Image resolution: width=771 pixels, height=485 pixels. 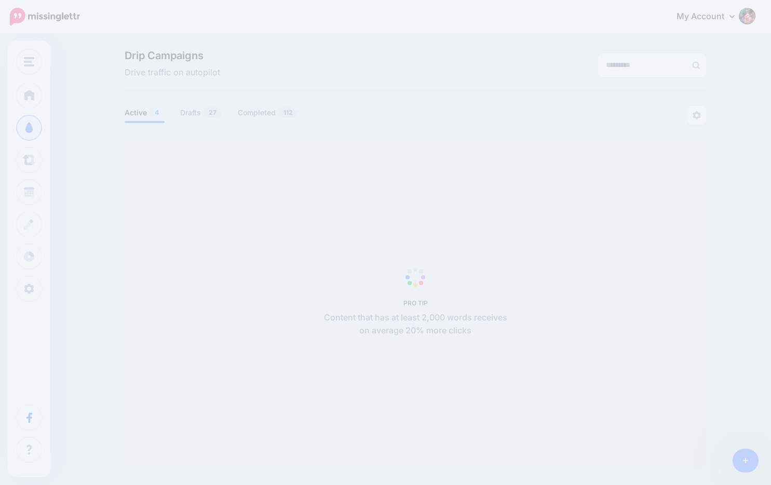 What do you see at coordinates (415, 302) in the screenshot?
I see `h5: PRO TIP` at bounding box center [415, 302].